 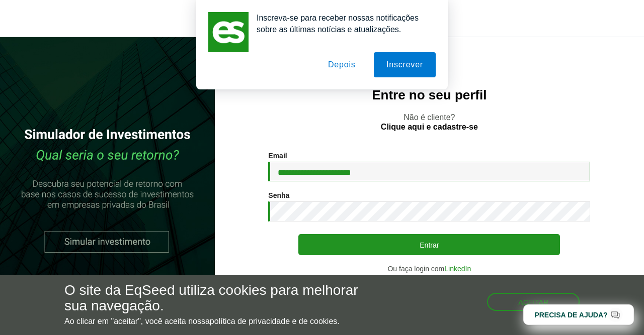 What do you see at coordinates (458, 269) in the screenshot?
I see `a: LinkedIn` at bounding box center [458, 269].